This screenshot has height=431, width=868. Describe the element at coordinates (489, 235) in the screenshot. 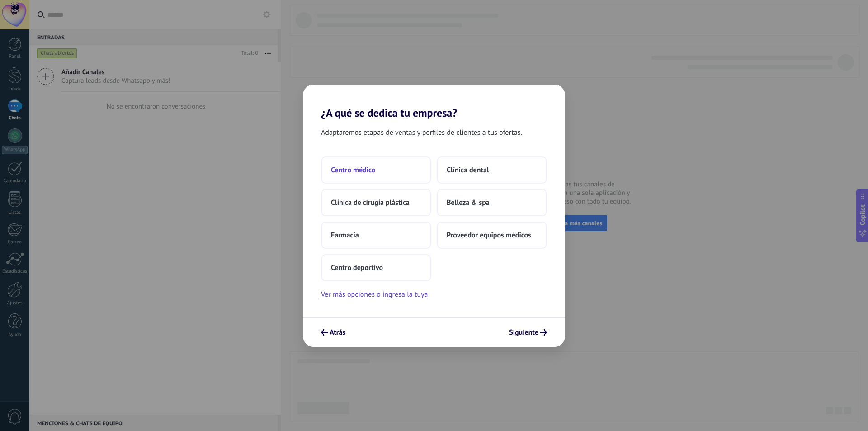

I see `span: Proveedor equipos médicos` at that location.